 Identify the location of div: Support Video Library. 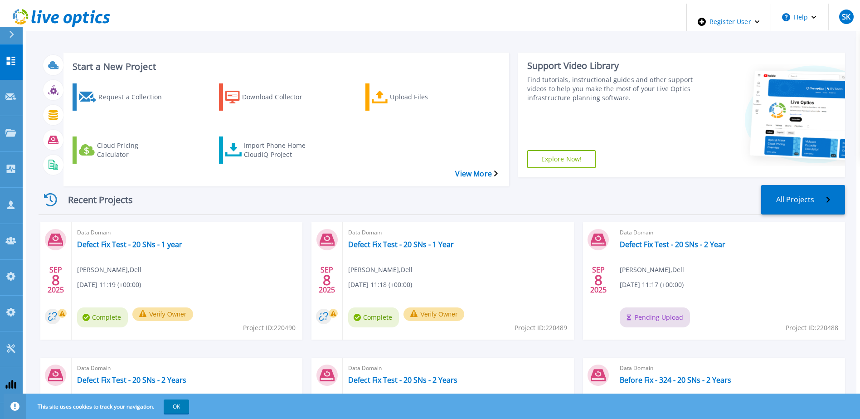
(610, 66).